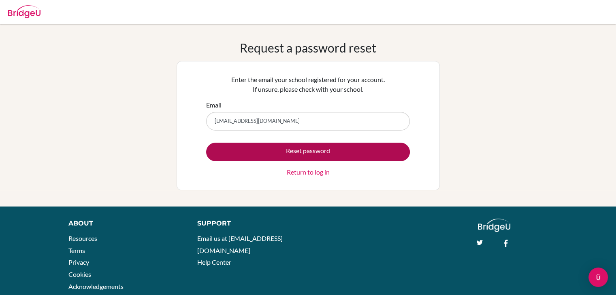  What do you see at coordinates (76, 251) in the screenshot?
I see `a: Terms` at bounding box center [76, 251].